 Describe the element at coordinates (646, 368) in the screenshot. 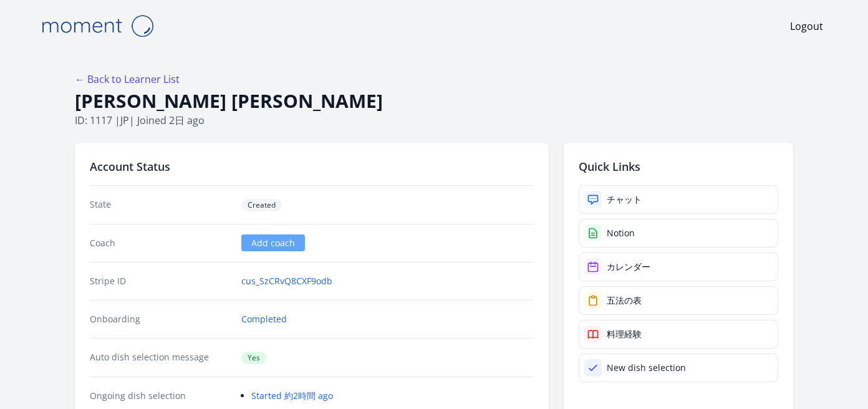

I see `div: New dish selection` at that location.